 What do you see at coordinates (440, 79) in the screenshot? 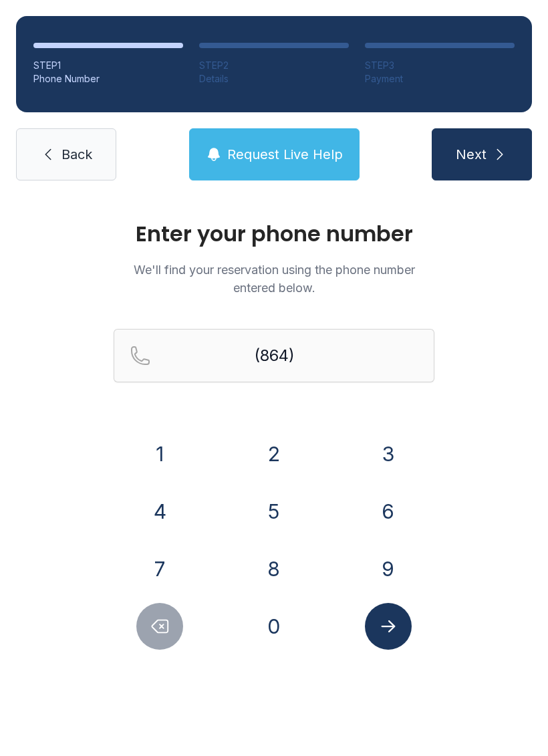
I see `div: Payment` at bounding box center [440, 79].